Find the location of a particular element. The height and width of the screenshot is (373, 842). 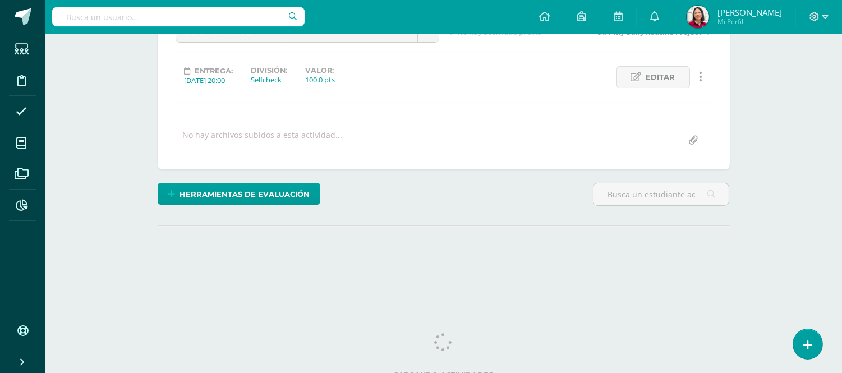

span: Herramientas de evaluación is located at coordinates (245, 194).